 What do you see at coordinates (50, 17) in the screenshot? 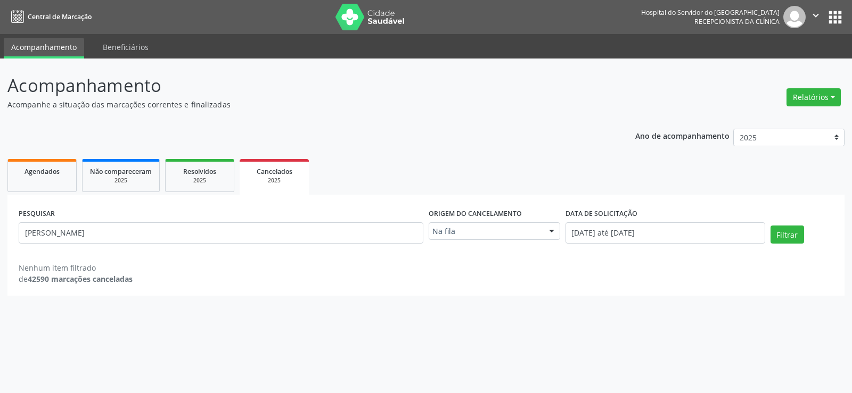
I see `a: Central de Marcação` at bounding box center [50, 17].